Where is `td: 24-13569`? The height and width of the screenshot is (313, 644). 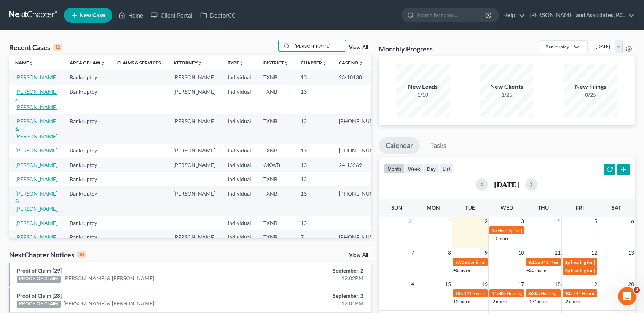
td: 24-13569 is located at coordinates (363, 165).